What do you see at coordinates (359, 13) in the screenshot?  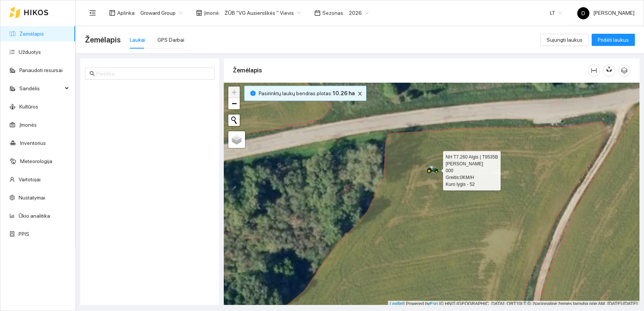 I see `span: 2026` at bounding box center [359, 13].